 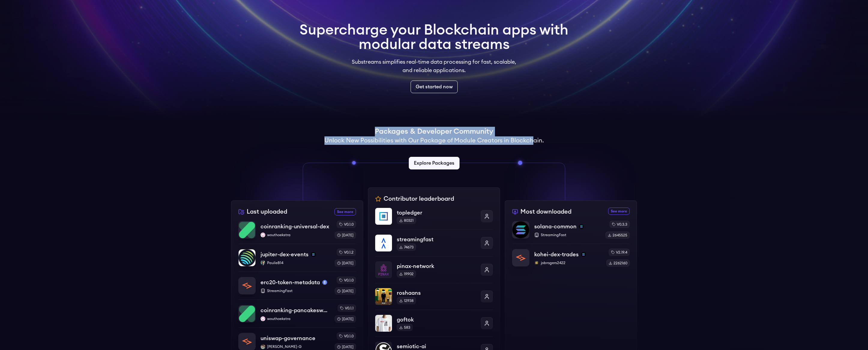 I want to click on div: v0.1.2, so click(x=347, y=252).